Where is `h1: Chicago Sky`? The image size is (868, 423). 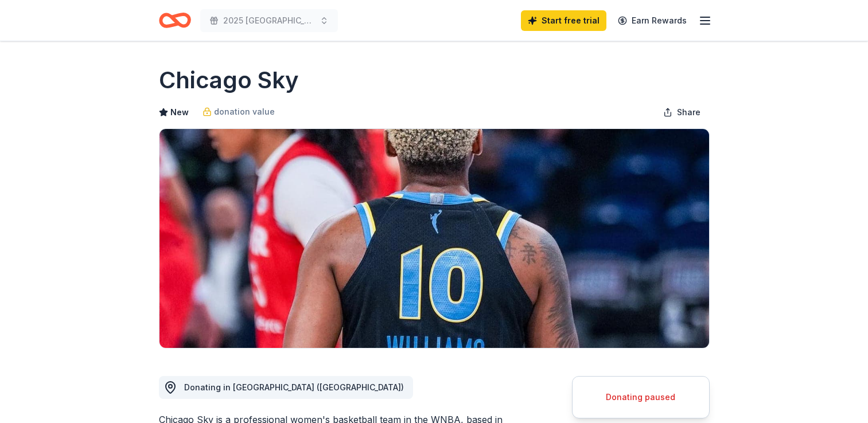 h1: Chicago Sky is located at coordinates (229, 80).